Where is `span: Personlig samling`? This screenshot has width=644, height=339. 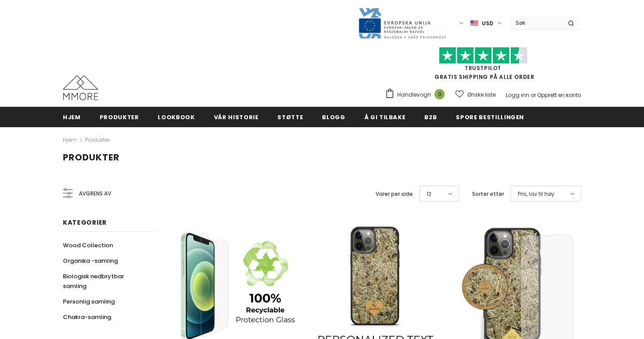 span: Personlig samling is located at coordinates (88, 301).